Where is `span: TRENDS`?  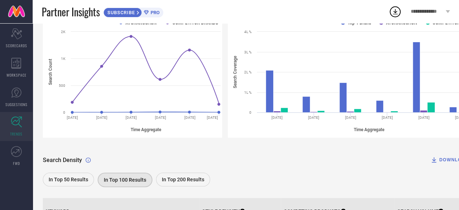 span: TRENDS is located at coordinates (16, 134).